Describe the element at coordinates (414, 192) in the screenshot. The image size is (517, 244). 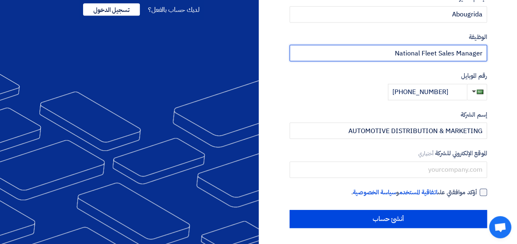
I see `span: أؤكد موافقتي على و .` at that location.